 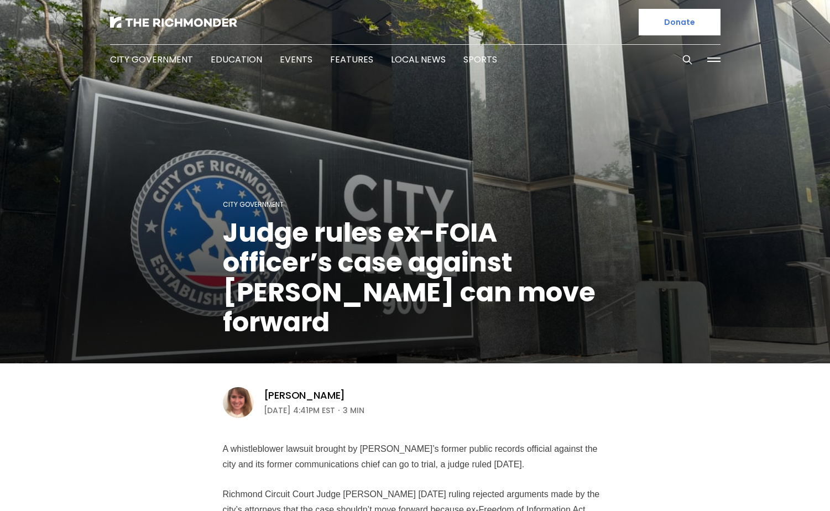 I want to click on a: Sports, so click(x=480, y=59).